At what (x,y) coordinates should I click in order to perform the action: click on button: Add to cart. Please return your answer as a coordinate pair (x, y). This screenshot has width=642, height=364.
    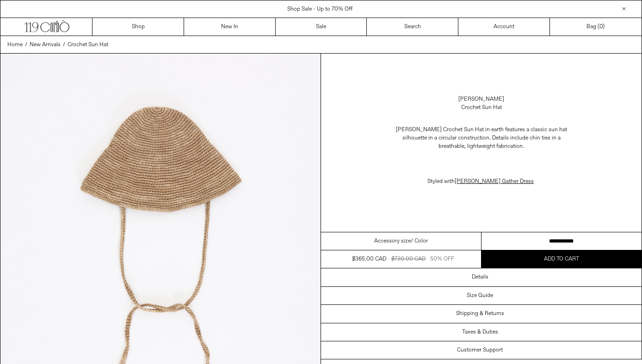
    Looking at the image, I should click on (561, 259).